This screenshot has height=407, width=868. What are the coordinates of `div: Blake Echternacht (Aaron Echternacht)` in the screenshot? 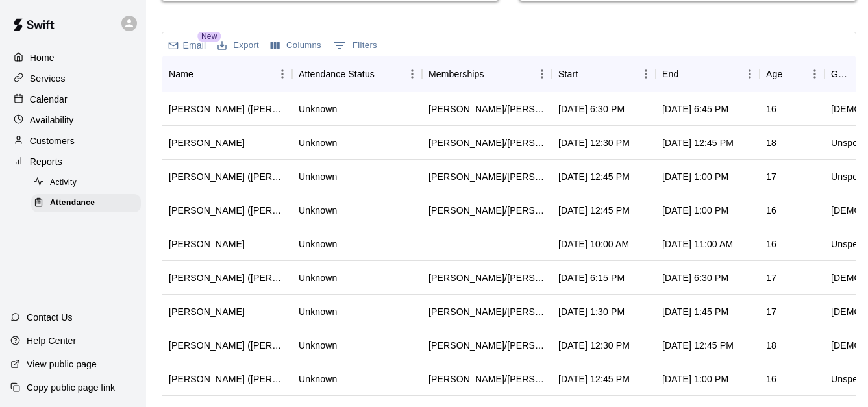 It's located at (227, 345).